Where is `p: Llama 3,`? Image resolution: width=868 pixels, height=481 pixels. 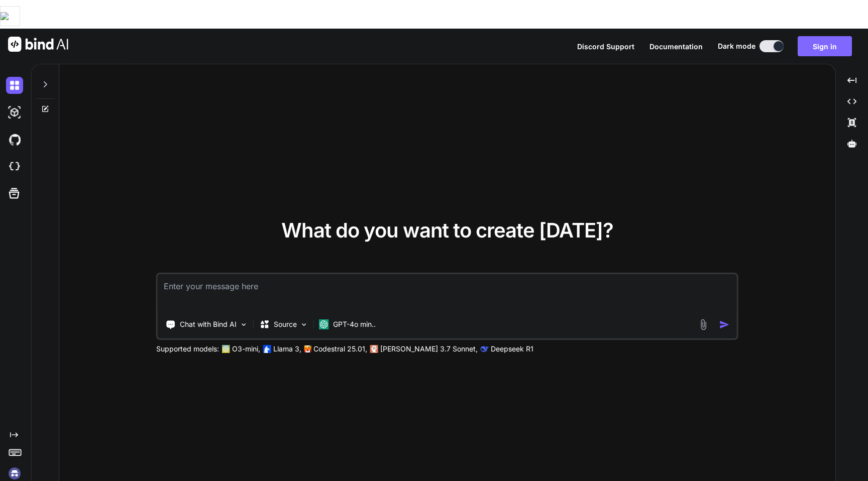 p: Llama 3, is located at coordinates (287, 348).